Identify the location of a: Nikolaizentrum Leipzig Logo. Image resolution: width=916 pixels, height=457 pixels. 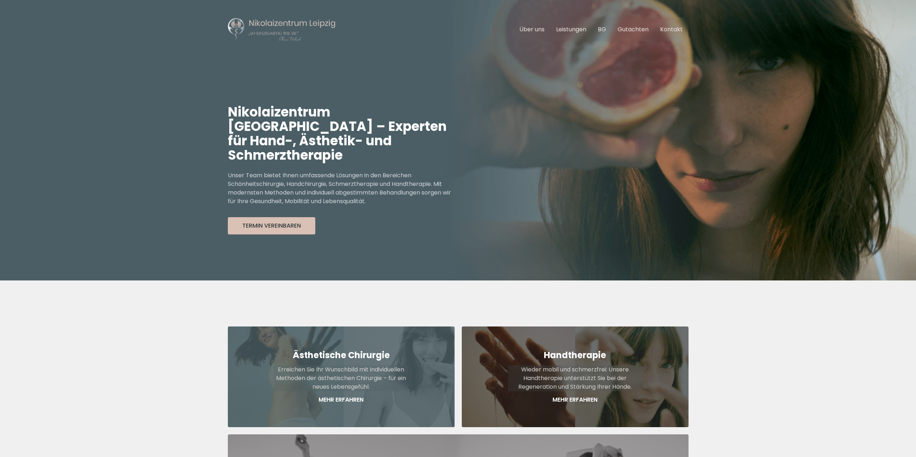
(282, 29).